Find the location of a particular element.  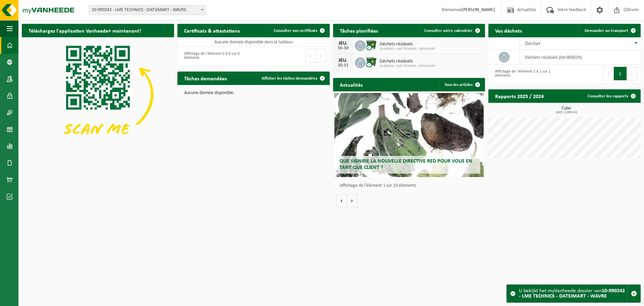

h2: Vos déchets is located at coordinates (508, 30).